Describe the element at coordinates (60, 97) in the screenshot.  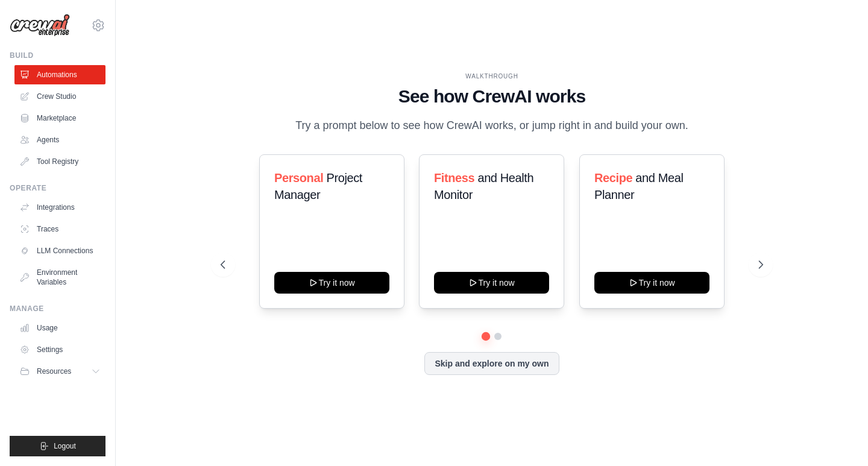
I see `a: Crew Studio` at that location.